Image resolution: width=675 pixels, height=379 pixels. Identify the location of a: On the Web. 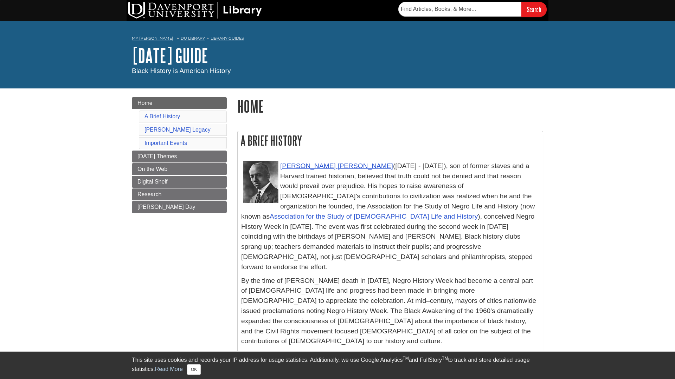
(179, 169).